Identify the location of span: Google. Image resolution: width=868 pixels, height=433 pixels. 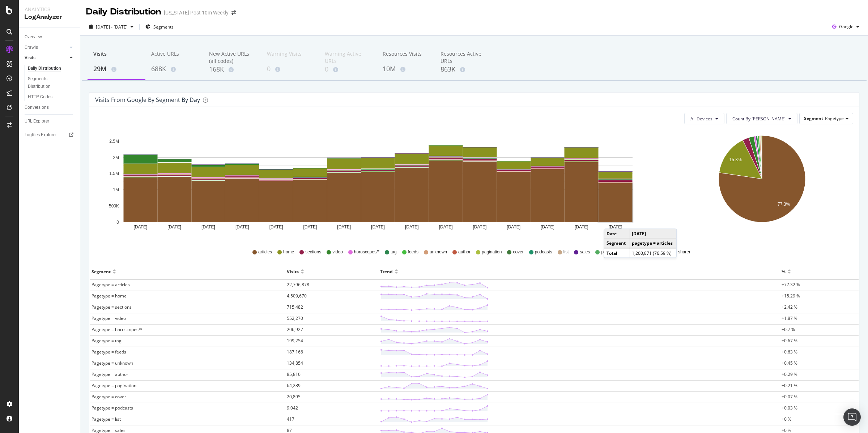
(846, 26).